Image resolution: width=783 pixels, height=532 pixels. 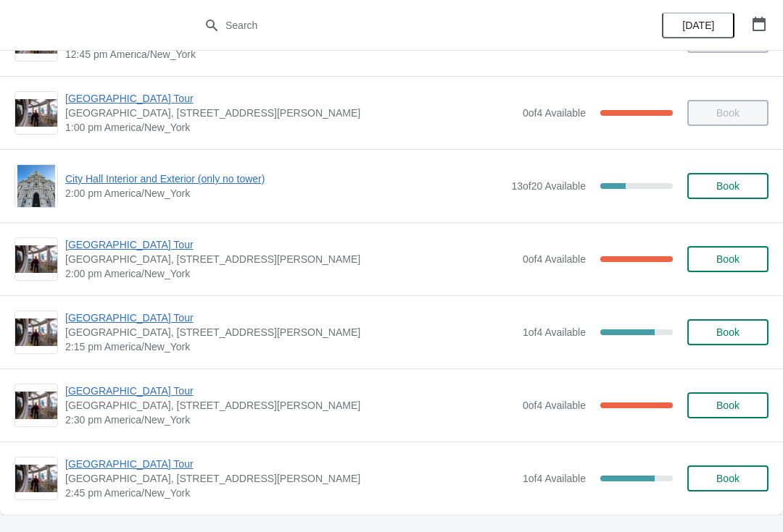 I want to click on span: 2:30 pm America/New_York, so click(x=290, y=420).